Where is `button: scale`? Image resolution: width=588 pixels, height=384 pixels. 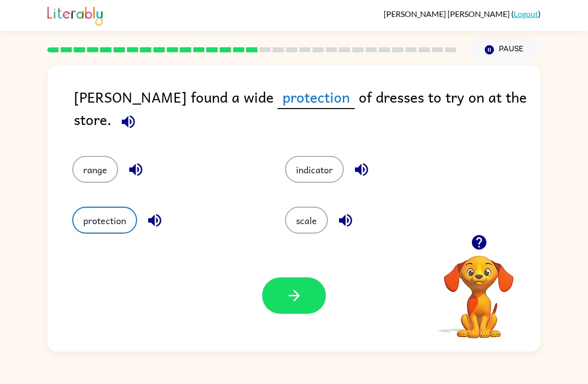
button: scale is located at coordinates (306, 220).